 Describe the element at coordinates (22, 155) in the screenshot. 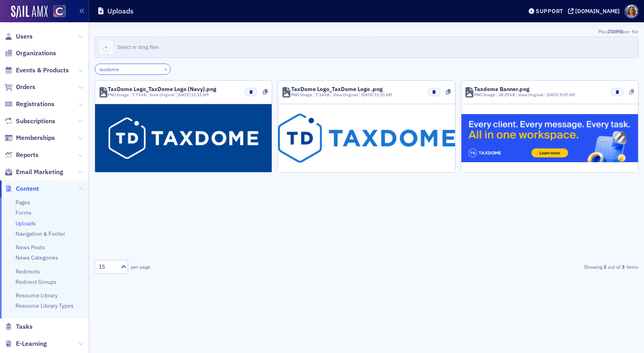

I see `a: Reports` at that location.